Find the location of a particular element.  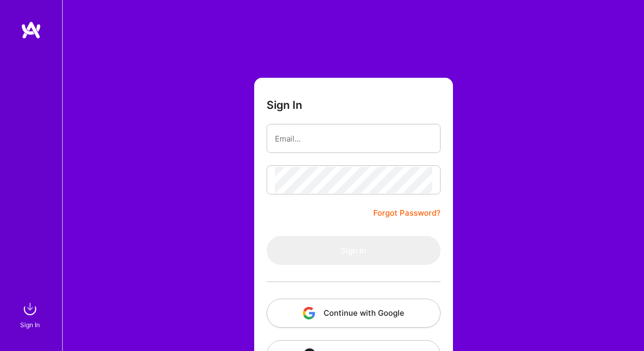

img: logo is located at coordinates (31, 30).